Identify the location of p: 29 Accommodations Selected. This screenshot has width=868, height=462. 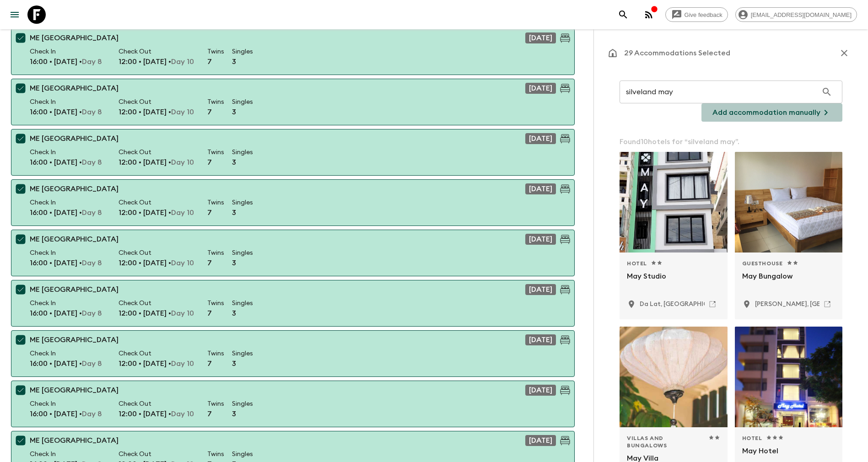
(677, 53).